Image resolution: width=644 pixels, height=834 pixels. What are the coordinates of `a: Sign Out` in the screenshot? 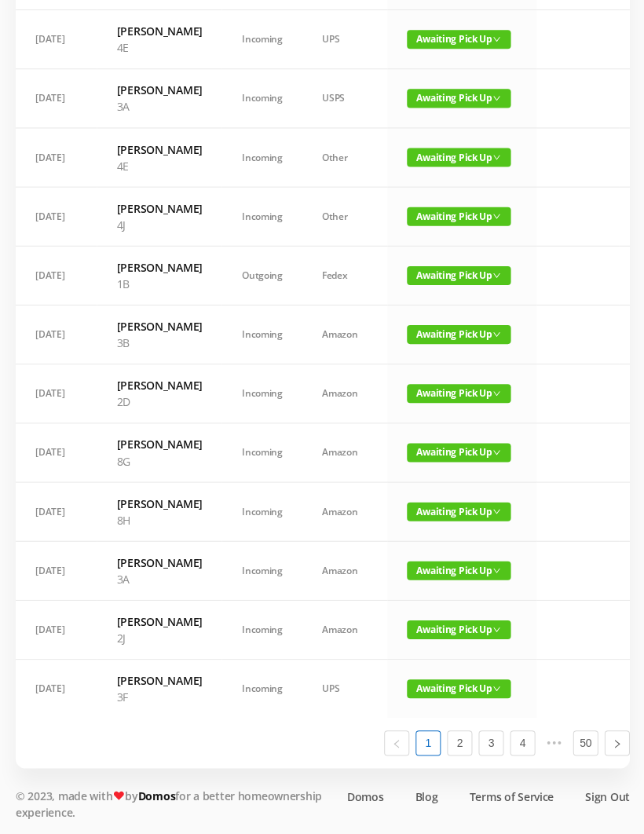 It's located at (606, 795).